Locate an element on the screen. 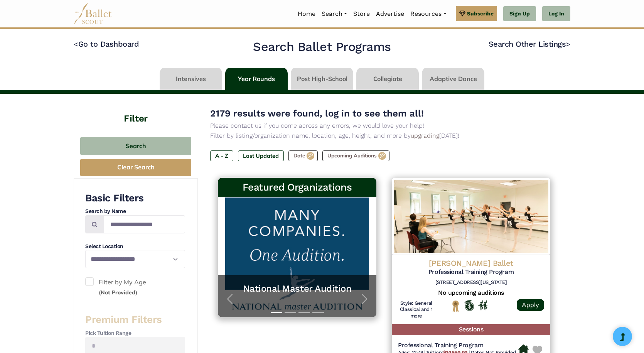 This screenshot has height=353, width=644. label: Filter by My Age is located at coordinates (135, 287).